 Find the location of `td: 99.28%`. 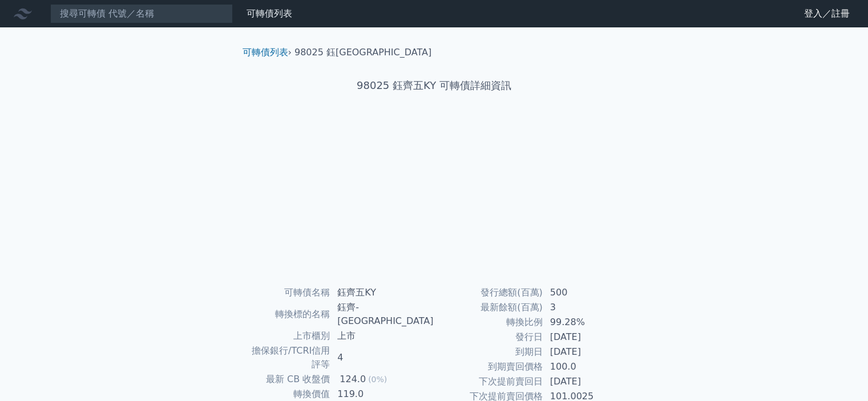

td: 99.28% is located at coordinates (582, 322).